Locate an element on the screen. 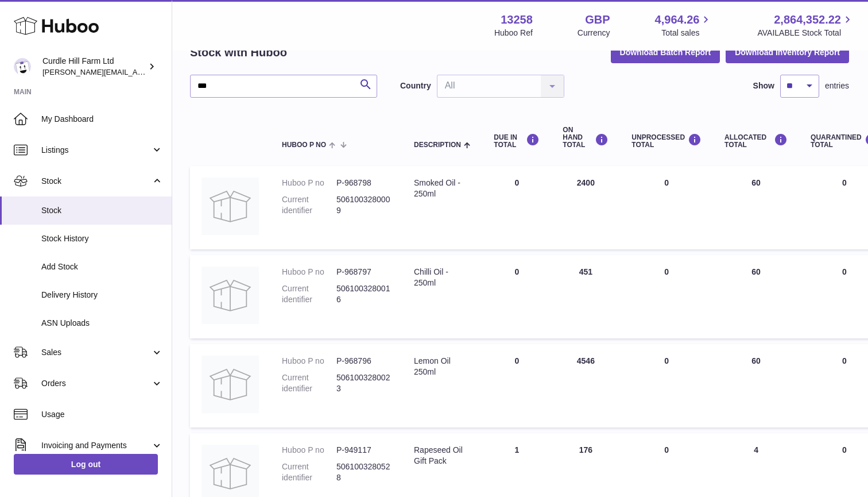 This screenshot has height=497, width=868. img: miranda@diddlysquatfarmshop.com is located at coordinates (22, 67).